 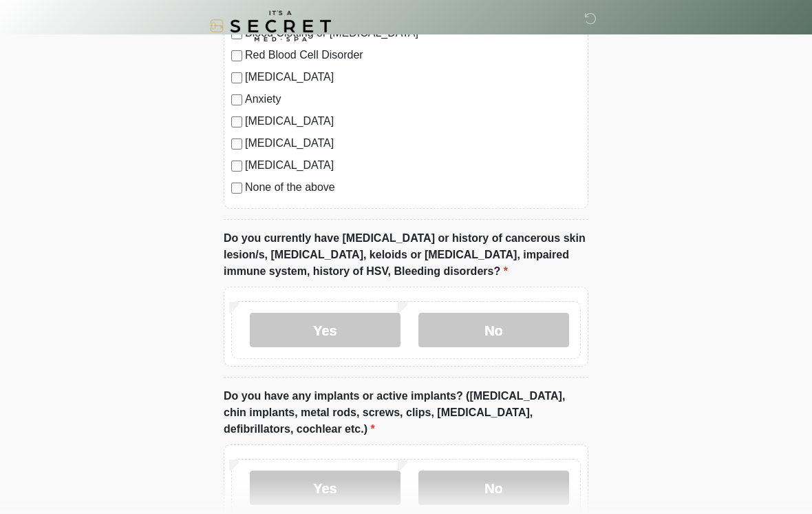 What do you see at coordinates (237, 188) in the screenshot?
I see `input: None of the above` at bounding box center [237, 188].